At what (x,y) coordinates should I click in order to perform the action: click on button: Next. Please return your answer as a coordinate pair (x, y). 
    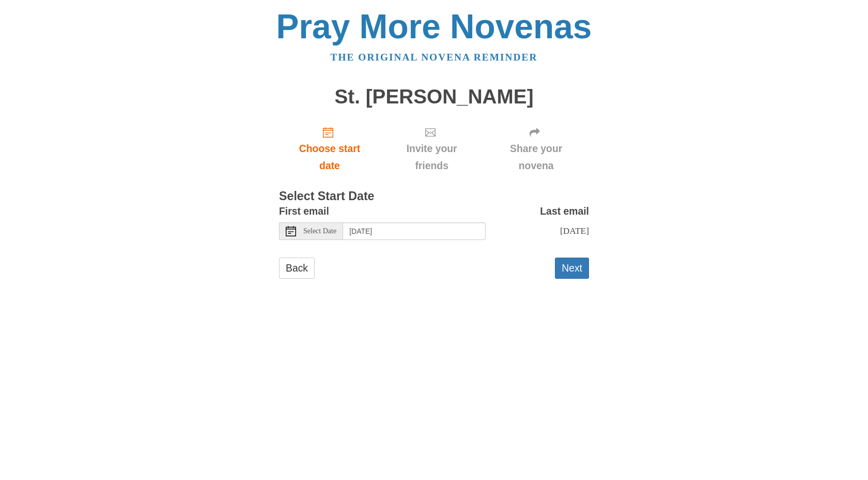
    Looking at the image, I should click on (572, 267).